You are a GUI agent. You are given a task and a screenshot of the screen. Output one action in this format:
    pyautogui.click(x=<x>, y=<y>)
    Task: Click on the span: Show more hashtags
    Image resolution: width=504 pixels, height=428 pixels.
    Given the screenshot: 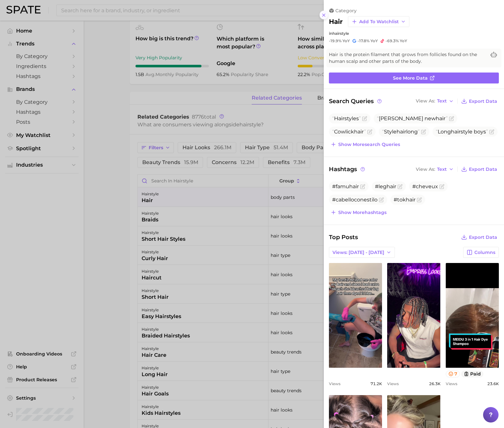 What is the action you would take?
    pyautogui.click(x=362, y=213)
    